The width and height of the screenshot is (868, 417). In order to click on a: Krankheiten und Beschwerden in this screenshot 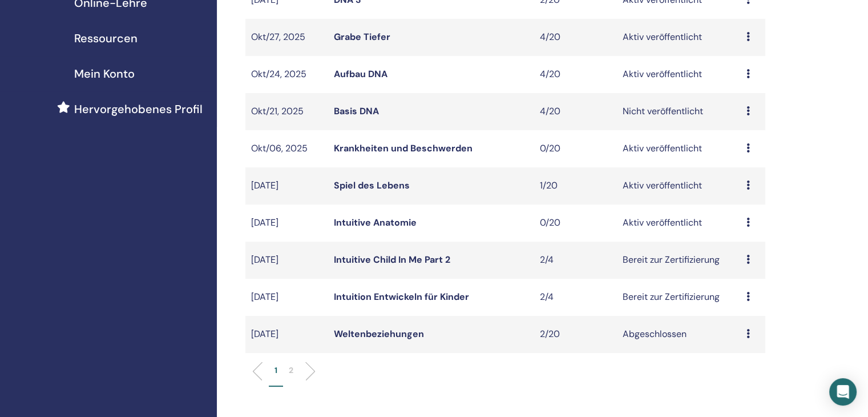, I will do `click(403, 148)`.